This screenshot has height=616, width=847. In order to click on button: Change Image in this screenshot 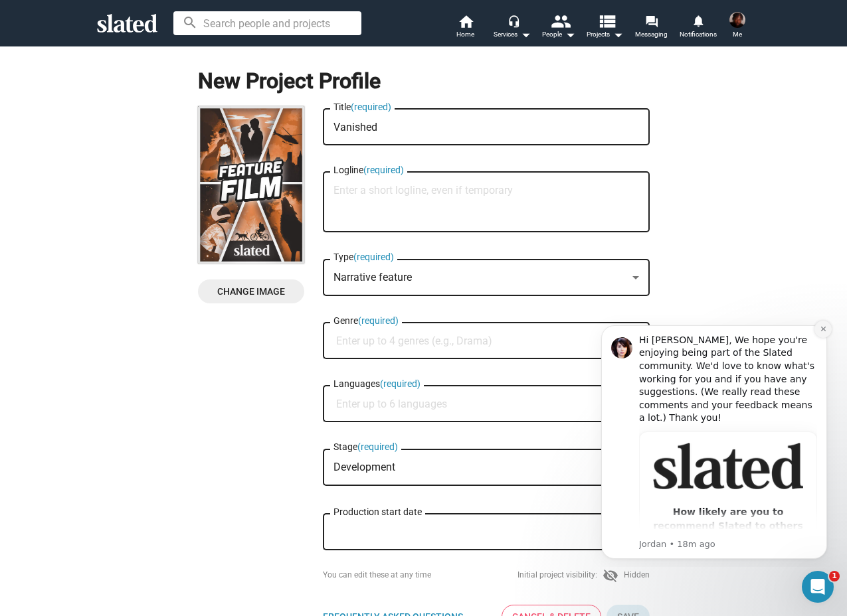, I will do `click(251, 292)`.